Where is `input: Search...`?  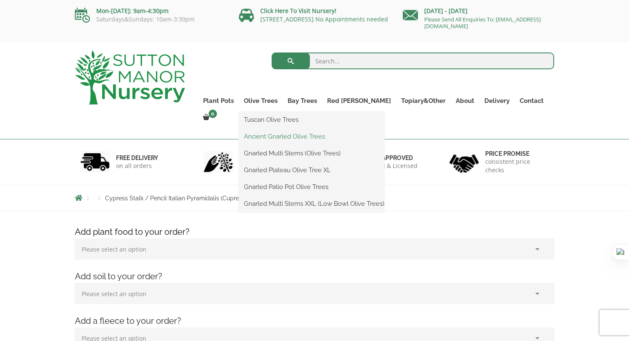 input: Search... is located at coordinates (413, 61).